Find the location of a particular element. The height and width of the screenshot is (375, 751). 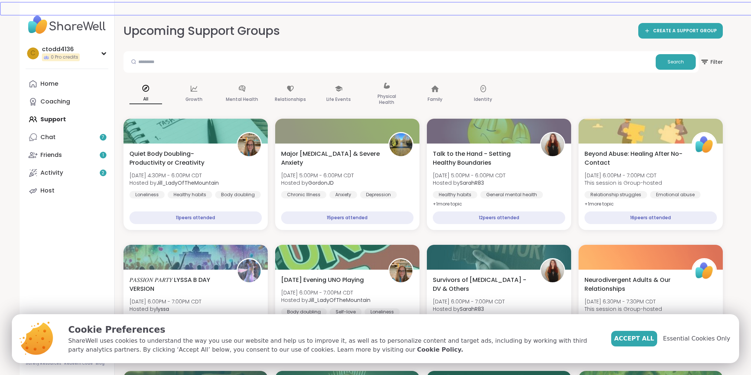

a: Redeem Code is located at coordinates (78, 363).